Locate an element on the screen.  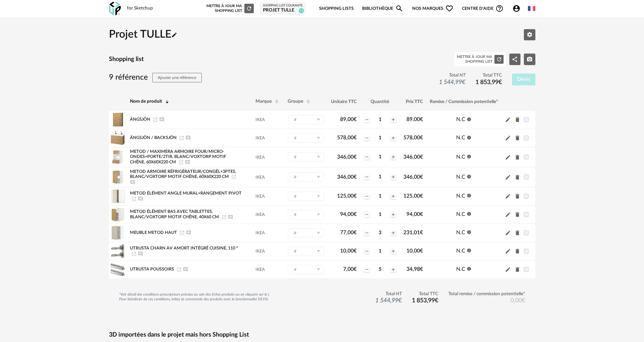
span: 94,00 is located at coordinates (349, 214).